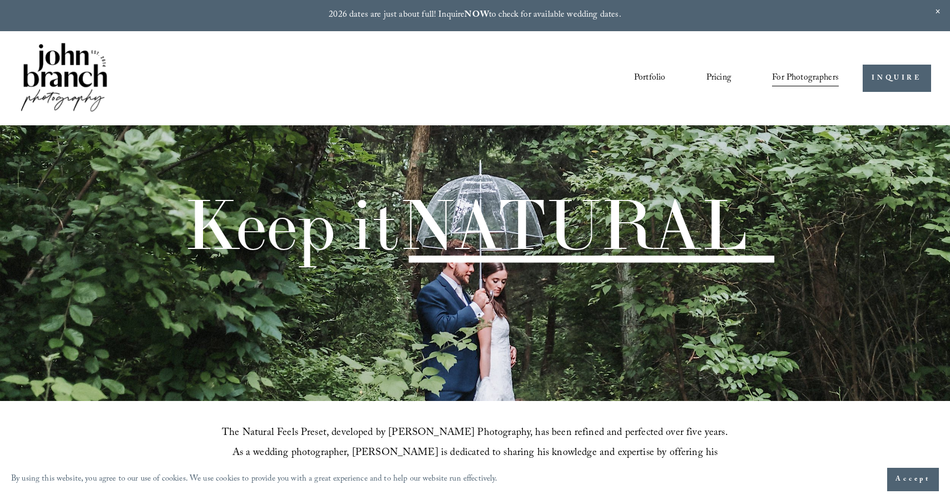 Image resolution: width=950 pixels, height=499 pixels. Describe the element at coordinates (719, 78) in the screenshot. I see `a: Pricing` at that location.